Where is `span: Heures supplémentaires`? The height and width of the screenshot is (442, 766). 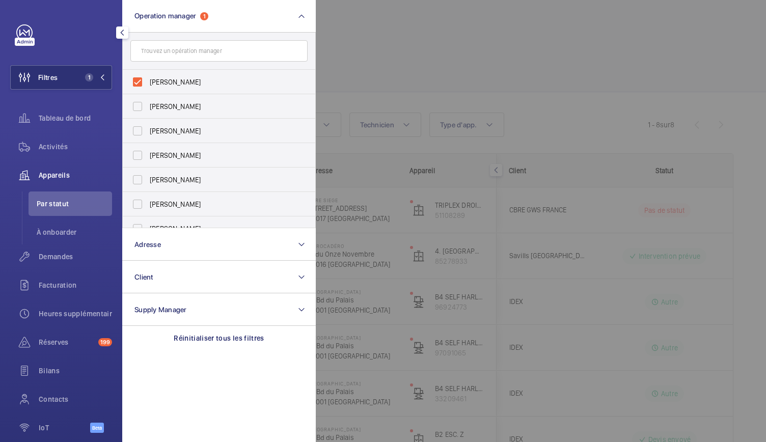 span: Heures supplémentaires is located at coordinates (75, 314).